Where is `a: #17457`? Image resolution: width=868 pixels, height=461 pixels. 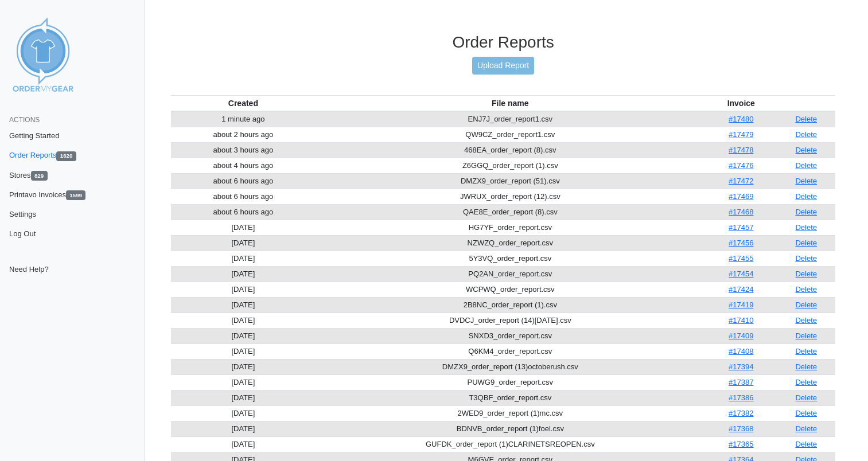
a: #17457 is located at coordinates (741, 227).